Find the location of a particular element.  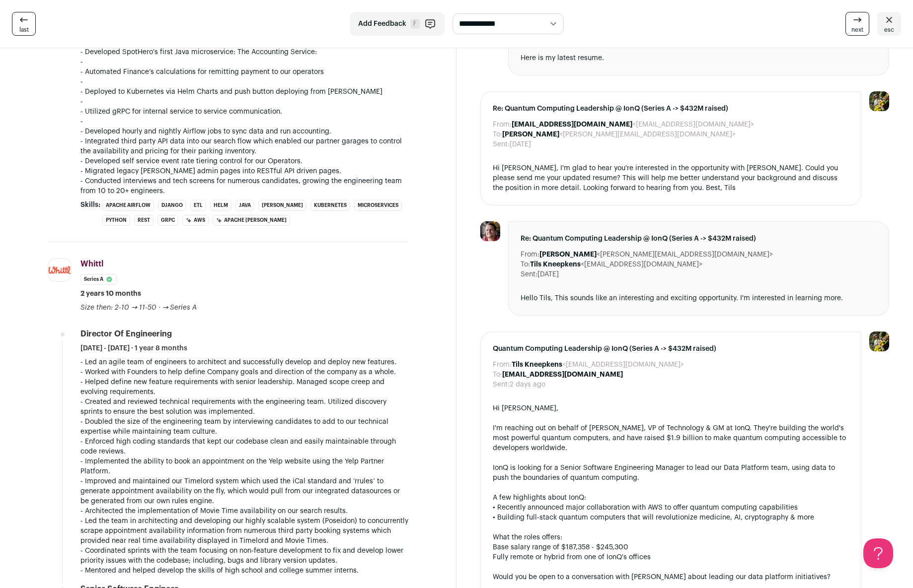

li: REST is located at coordinates (144, 220).